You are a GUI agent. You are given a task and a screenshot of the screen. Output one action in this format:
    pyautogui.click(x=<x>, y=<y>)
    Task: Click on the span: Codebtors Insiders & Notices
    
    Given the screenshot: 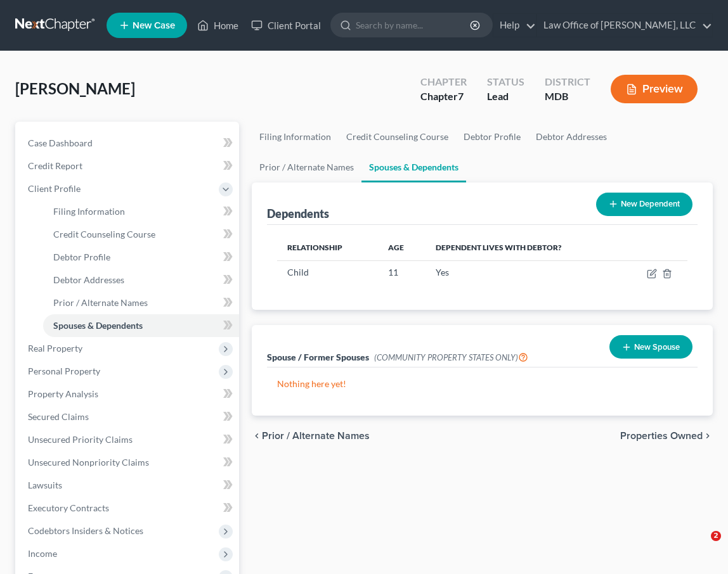 What is the action you would take?
    pyautogui.click(x=86, y=531)
    